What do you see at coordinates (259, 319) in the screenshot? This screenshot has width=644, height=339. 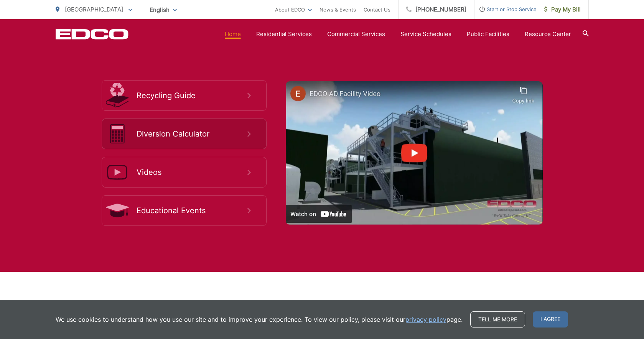 I see `p: We use cookies to understand how you use our site and to improve your experience. To view our pol...` at bounding box center [259, 319].